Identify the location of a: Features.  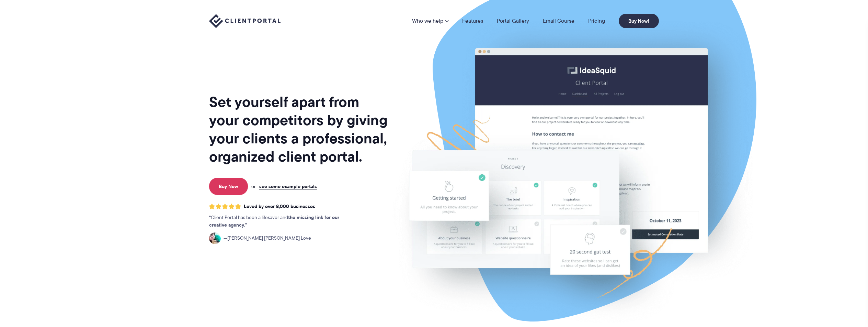
(472, 21).